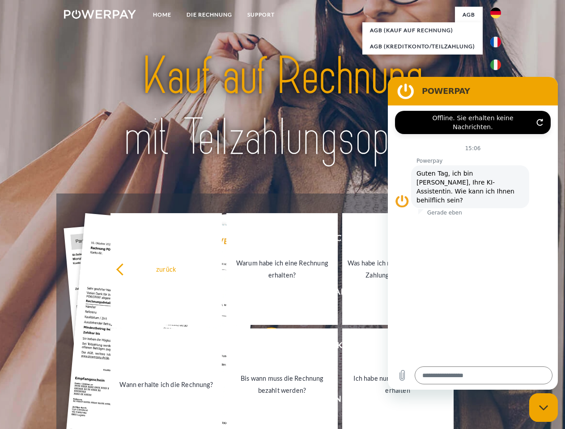 The height and width of the screenshot is (429, 565). What do you see at coordinates (422, 46) in the screenshot?
I see `a: AGB (Kreditkonto/Teilzahlung)` at bounding box center [422, 46].